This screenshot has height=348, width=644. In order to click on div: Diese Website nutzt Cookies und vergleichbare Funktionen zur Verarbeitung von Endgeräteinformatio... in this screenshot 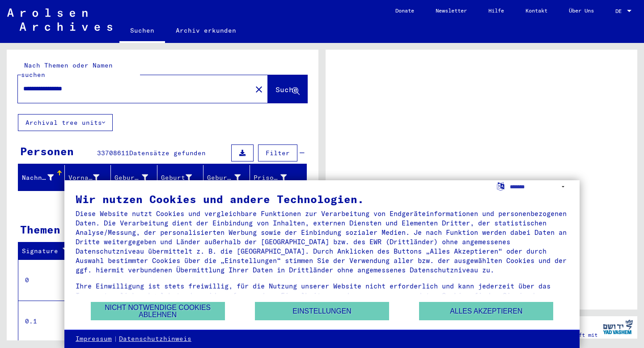, I will do `click(322, 242)`.